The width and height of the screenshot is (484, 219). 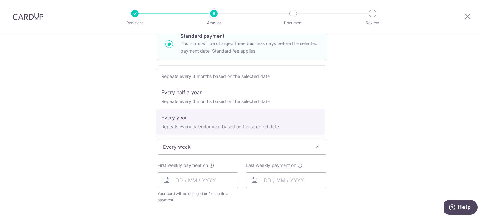 What do you see at coordinates (28, 16) in the screenshot?
I see `img: CardUp` at bounding box center [28, 16].